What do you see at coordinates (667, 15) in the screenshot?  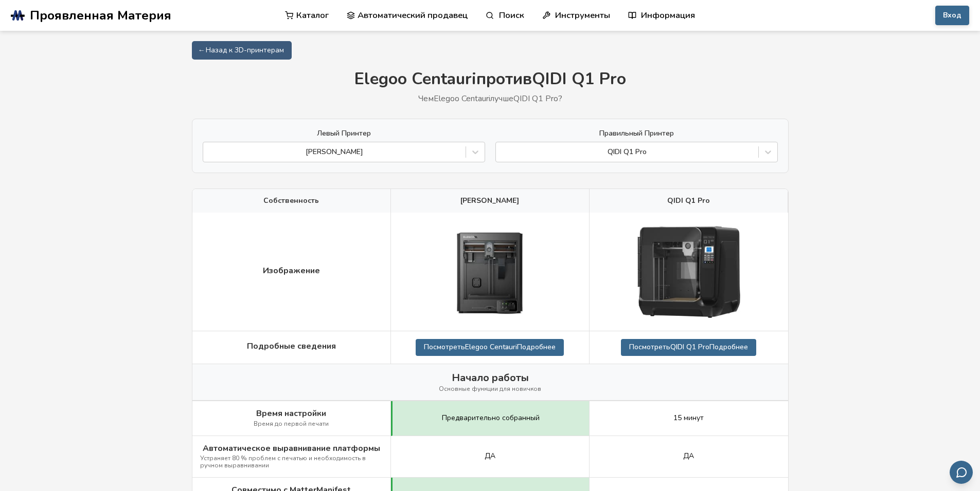 I see `ya-tr-span: Информация` at bounding box center [667, 15].